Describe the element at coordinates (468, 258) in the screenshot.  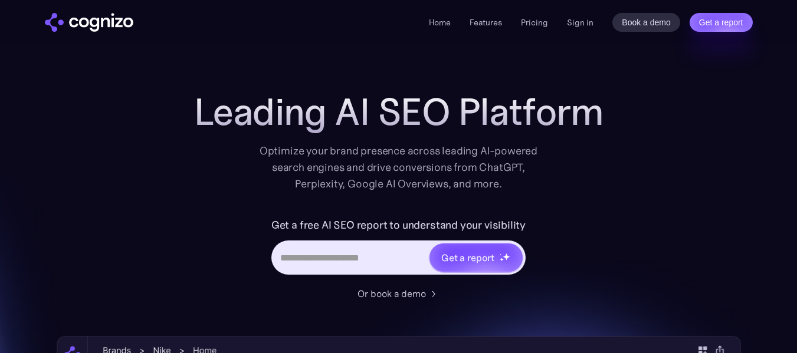
I see `div: Get a report` at that location.